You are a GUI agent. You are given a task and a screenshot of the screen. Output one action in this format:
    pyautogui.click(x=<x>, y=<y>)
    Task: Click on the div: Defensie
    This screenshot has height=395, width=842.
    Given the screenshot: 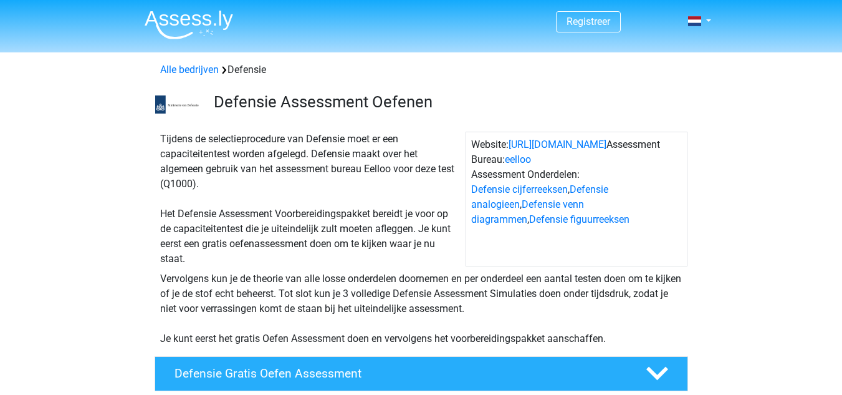 What is the action you would take?
    pyautogui.click(x=421, y=70)
    